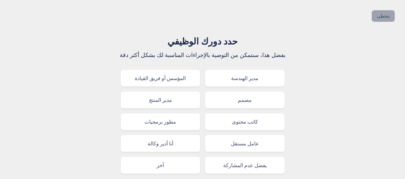 Image resolution: width=405 pixels, height=179 pixels. I want to click on font: يفضل عدم المشاركة, so click(245, 165).